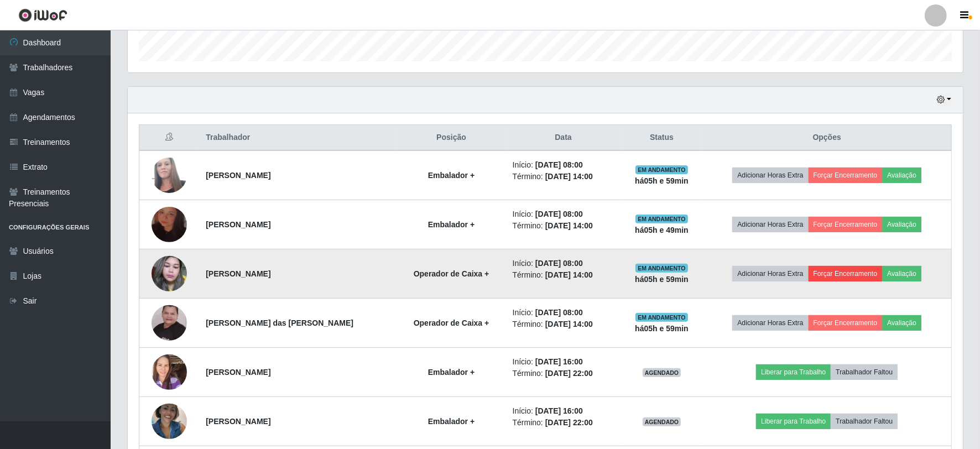 This screenshot has height=449, width=980. What do you see at coordinates (661, 231) in the screenshot?
I see `strong: há 05 h e 49 min` at bounding box center [661, 231].